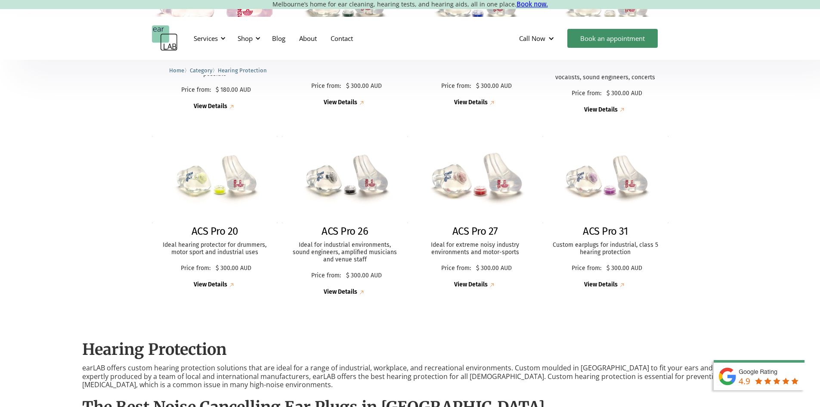 This screenshot has height=407, width=820. What do you see at coordinates (475, 231) in the screenshot?
I see `h2: ACS Pro 27` at bounding box center [475, 231].